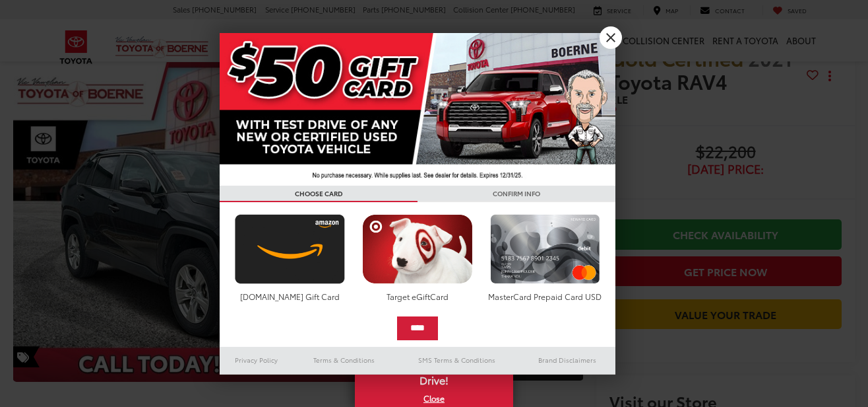 This screenshot has width=868, height=407. What do you see at coordinates (344, 360) in the screenshot?
I see `a: Terms & Conditions` at bounding box center [344, 360].